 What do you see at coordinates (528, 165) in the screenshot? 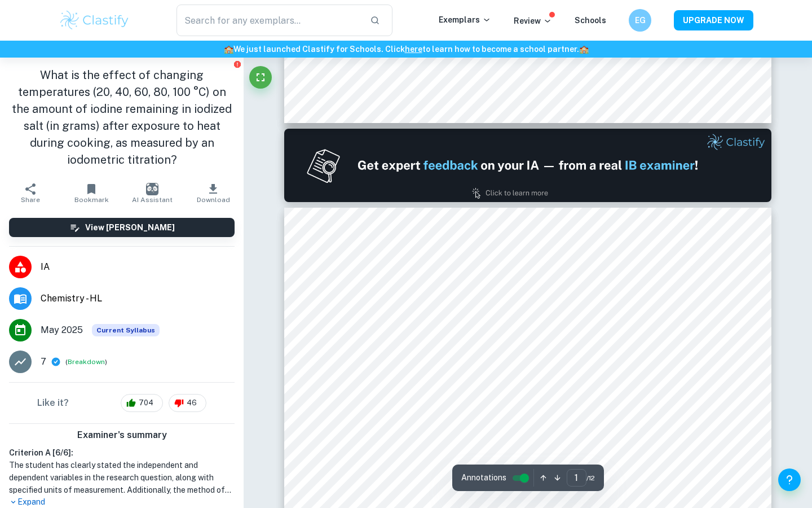
I see `a: Ad` at bounding box center [528, 165].